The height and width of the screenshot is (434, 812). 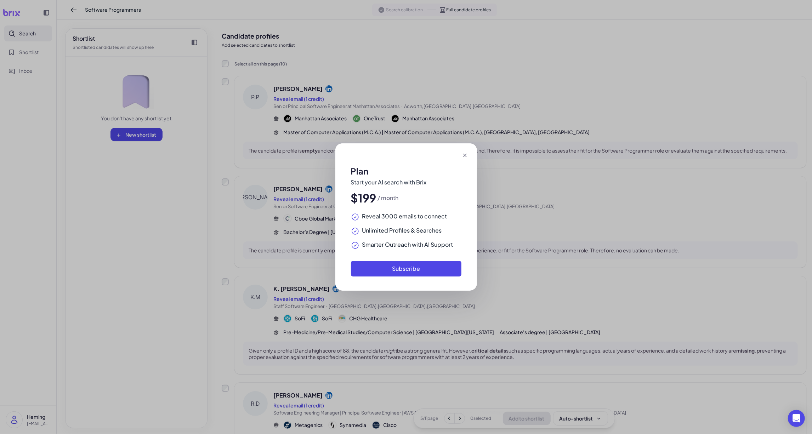 What do you see at coordinates (406, 171) in the screenshot?
I see `h2: Plan` at bounding box center [406, 171].